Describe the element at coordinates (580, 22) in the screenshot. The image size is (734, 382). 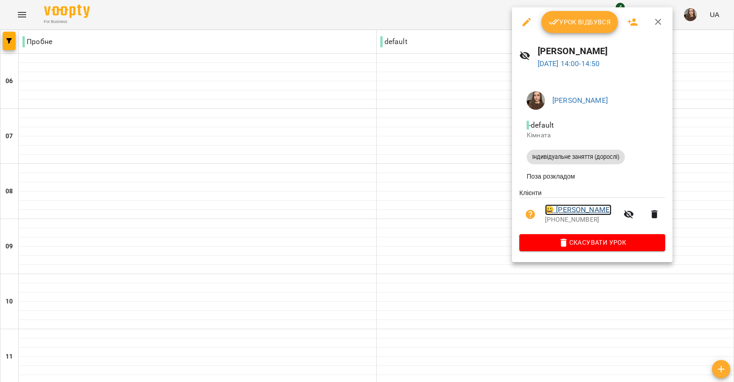
I see `button: Урок відбувся` at that location.